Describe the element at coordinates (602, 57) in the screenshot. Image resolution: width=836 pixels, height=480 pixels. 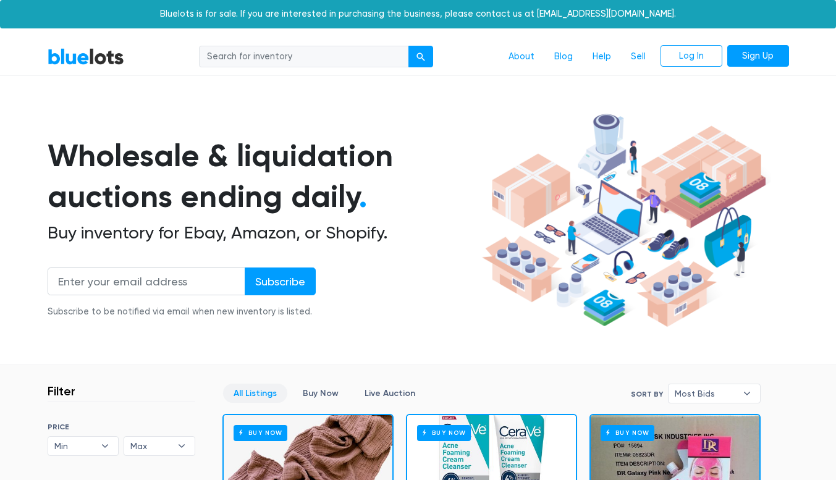
I see `a: Help` at that location.